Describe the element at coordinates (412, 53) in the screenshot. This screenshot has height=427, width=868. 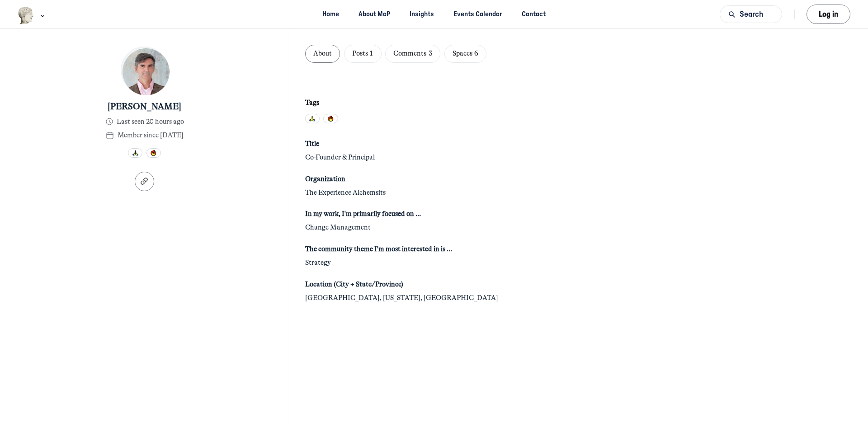
I see `span: Comments` at that location.